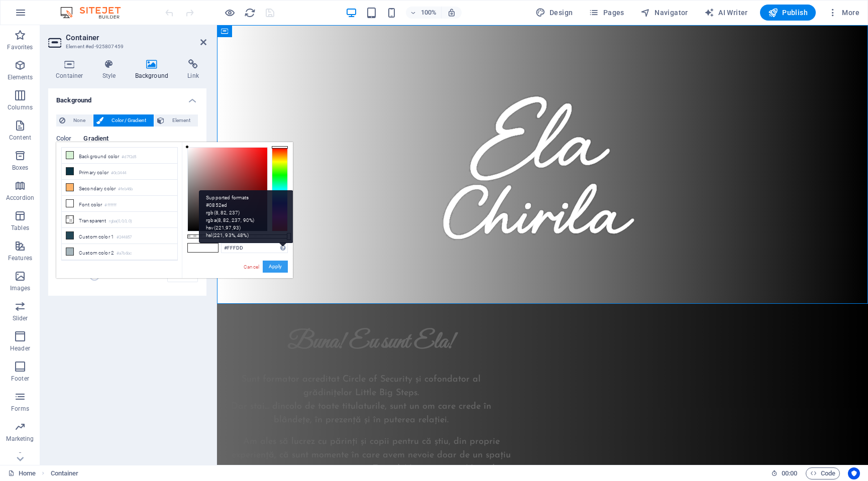 This screenshot has width=868, height=481. What do you see at coordinates (120, 188) in the screenshot?
I see `li: Secondary color` at bounding box center [120, 188].